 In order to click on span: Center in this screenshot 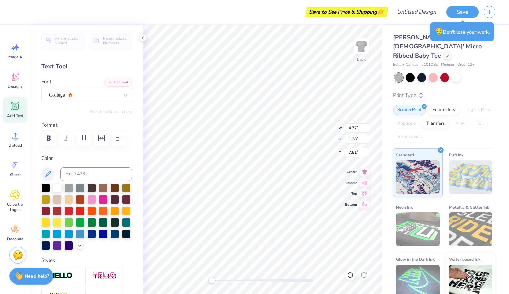, I will do `click(351, 172)`.